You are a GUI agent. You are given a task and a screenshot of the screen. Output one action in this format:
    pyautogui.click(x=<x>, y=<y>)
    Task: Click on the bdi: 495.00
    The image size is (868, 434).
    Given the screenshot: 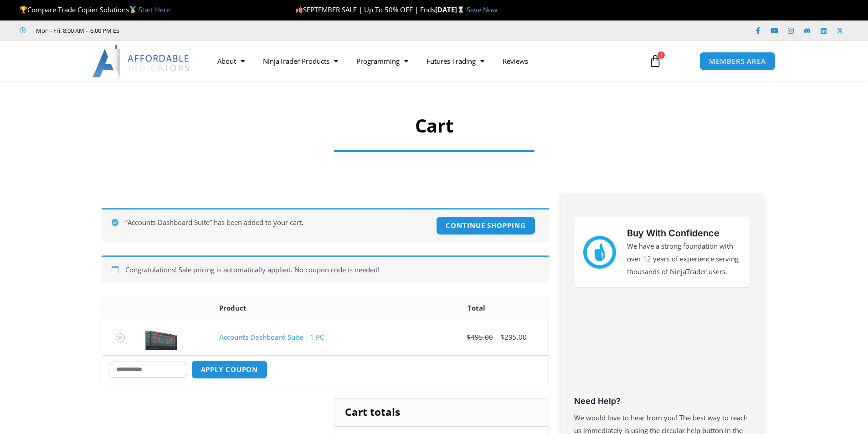 What is the action you would take?
    pyautogui.click(x=479, y=337)
    